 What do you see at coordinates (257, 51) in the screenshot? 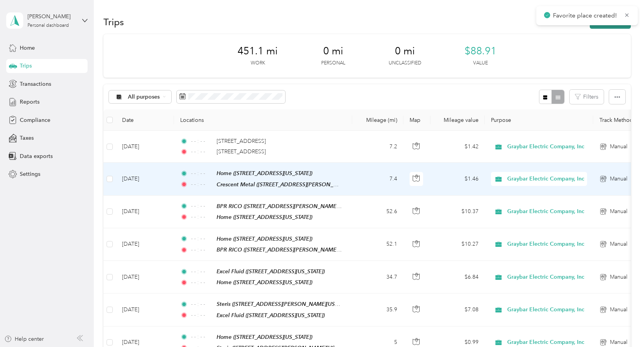
I see `span: 451.1 mi` at bounding box center [257, 51].